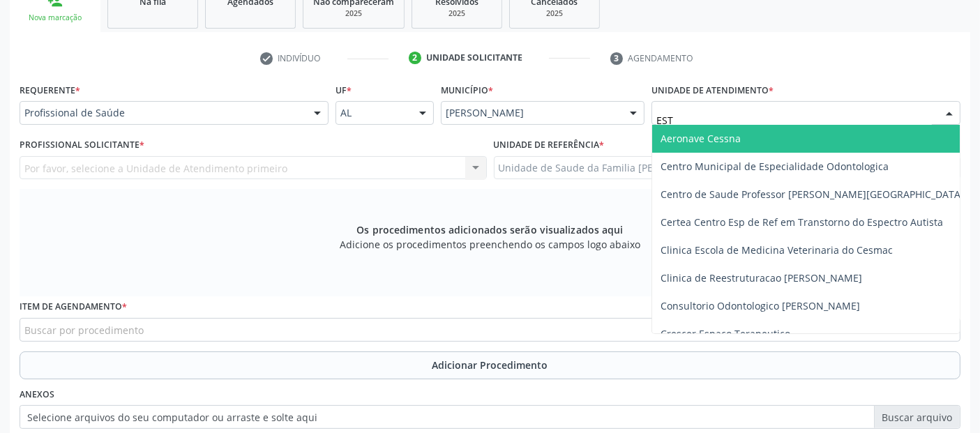 The image size is (980, 433). What do you see at coordinates (712, 90) in the screenshot?
I see `label: Unidade de atendimento` at bounding box center [712, 90].